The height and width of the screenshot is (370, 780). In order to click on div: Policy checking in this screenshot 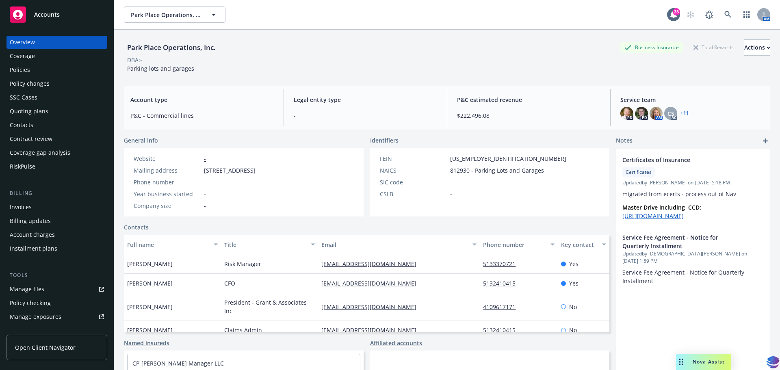, I will do `click(30, 303)`.